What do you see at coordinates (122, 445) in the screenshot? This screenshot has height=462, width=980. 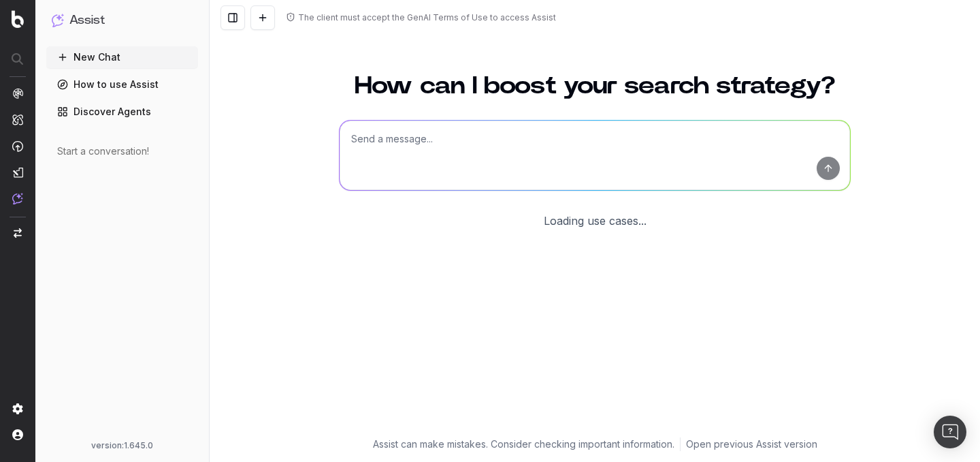 I see `div: version: 1.645.0` at bounding box center [122, 445].